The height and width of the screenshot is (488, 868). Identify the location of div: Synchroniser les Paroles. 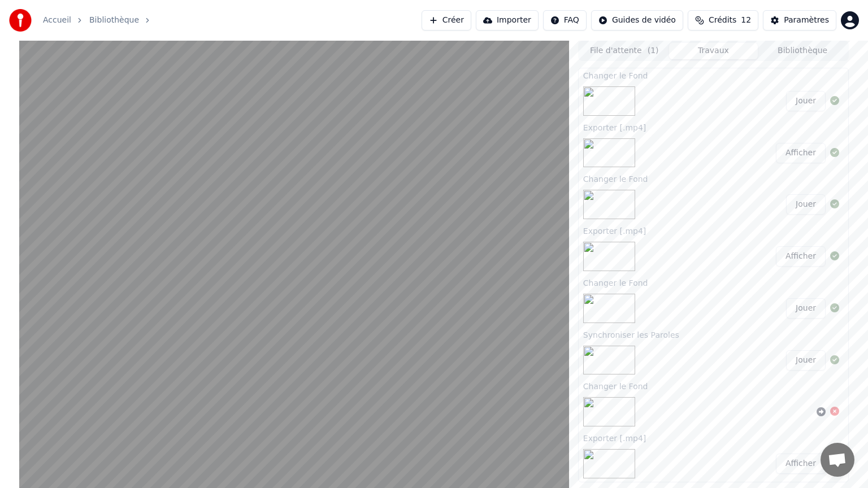
(714, 334).